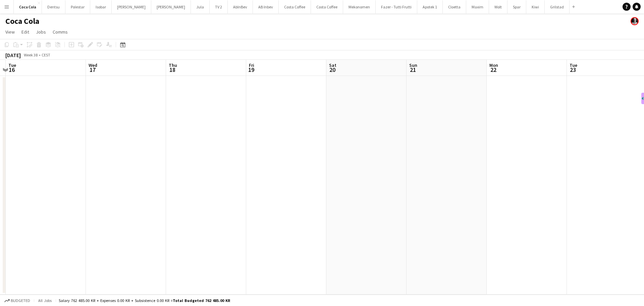 This screenshot has width=644, height=306. I want to click on span: 17, so click(92, 69).